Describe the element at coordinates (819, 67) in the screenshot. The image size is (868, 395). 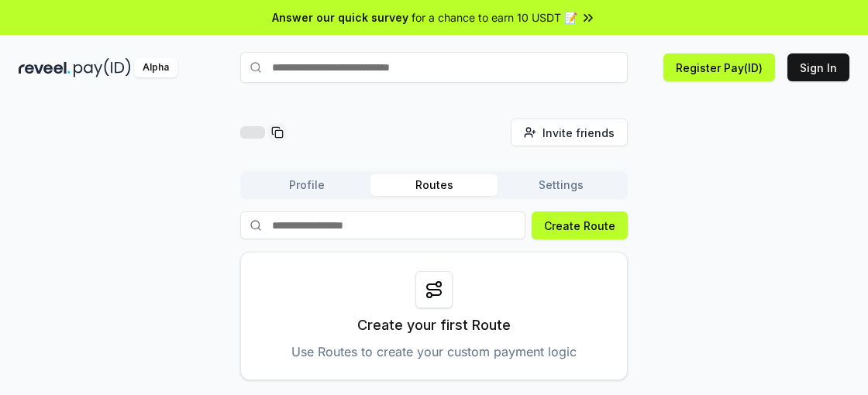
I see `button: Sign In` at that location.